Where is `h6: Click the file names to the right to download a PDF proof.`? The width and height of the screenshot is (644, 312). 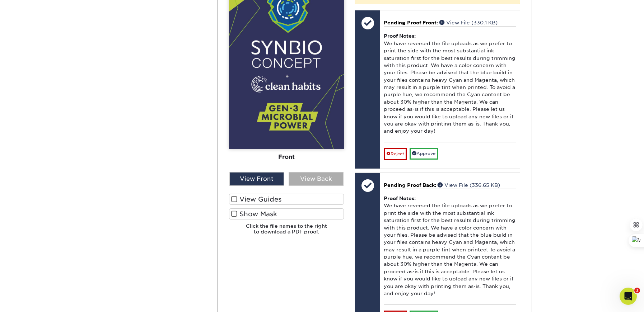 h6: Click the file names to the right to download a PDF proof. is located at coordinates (287, 231).